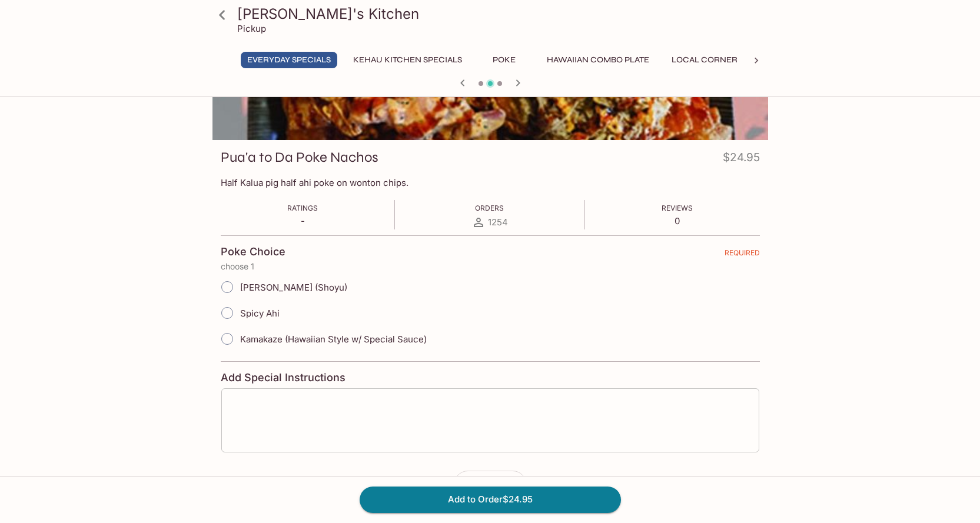 This screenshot has height=523, width=980. What do you see at coordinates (704, 60) in the screenshot?
I see `button: Local Corner` at bounding box center [704, 60].